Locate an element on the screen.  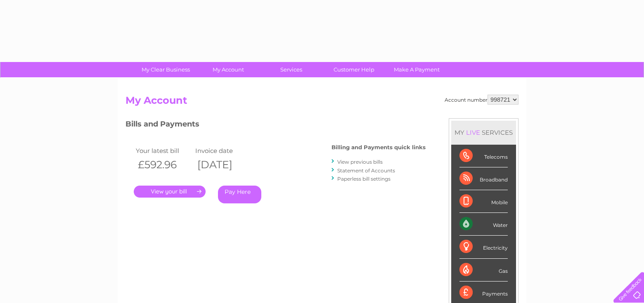
div: Gas is located at coordinates (483, 270).